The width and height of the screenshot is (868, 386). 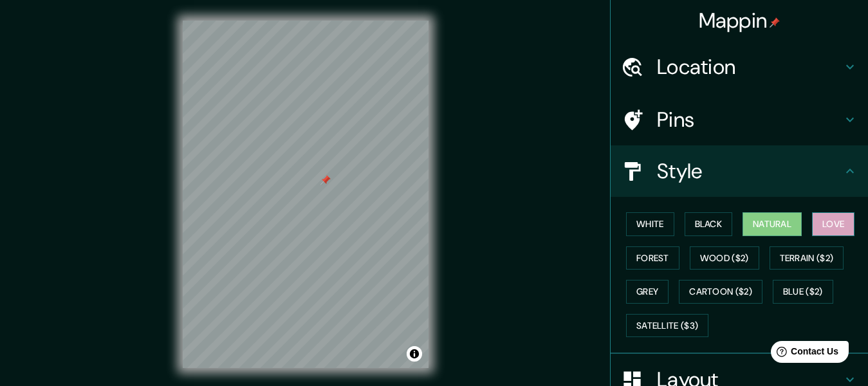 I want to click on button: White, so click(x=650, y=224).